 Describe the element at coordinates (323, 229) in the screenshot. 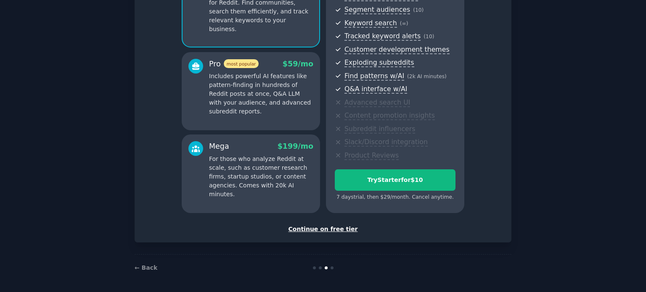

I see `div: Continue on free tier` at that location.